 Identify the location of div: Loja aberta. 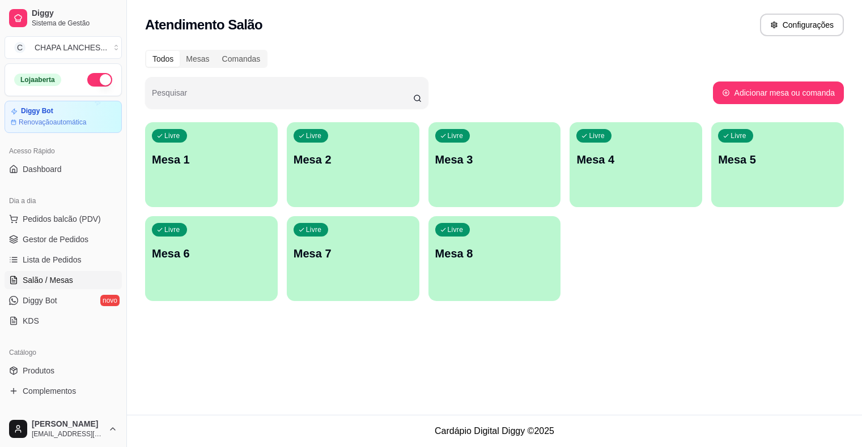
(37, 80).